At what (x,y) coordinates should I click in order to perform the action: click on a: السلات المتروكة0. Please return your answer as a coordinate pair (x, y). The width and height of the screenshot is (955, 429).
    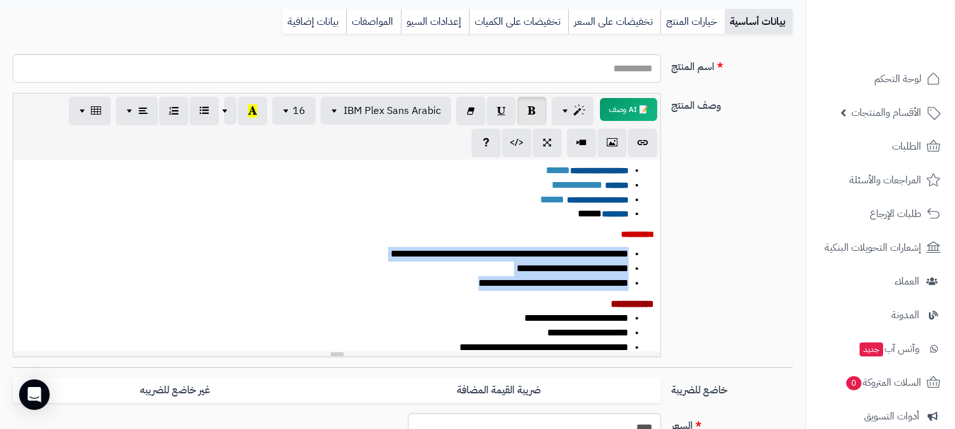
    Looking at the image, I should click on (881, 382).